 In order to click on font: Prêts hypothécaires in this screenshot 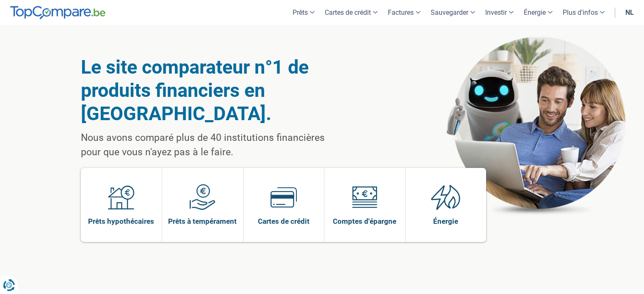, I will do `click(121, 221)`.